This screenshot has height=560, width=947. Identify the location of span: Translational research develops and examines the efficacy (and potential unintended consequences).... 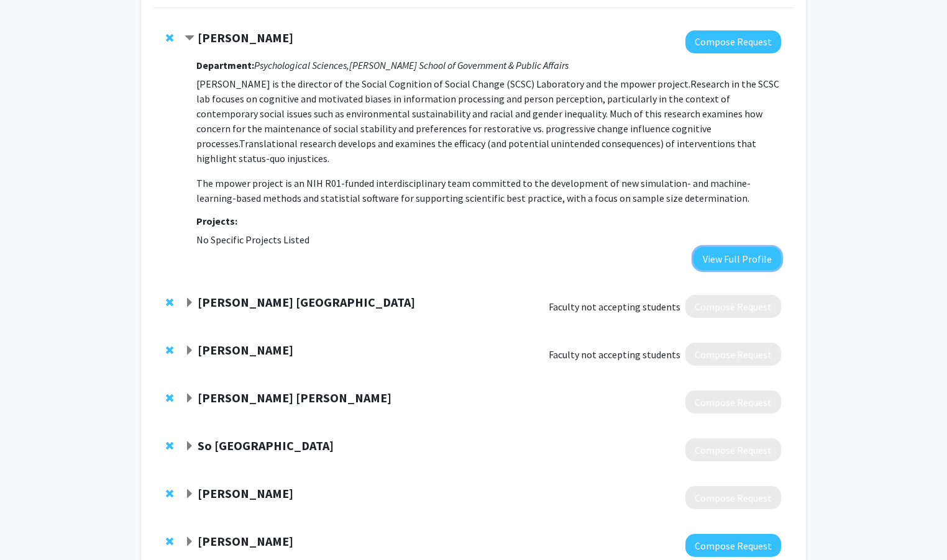
(476, 151).